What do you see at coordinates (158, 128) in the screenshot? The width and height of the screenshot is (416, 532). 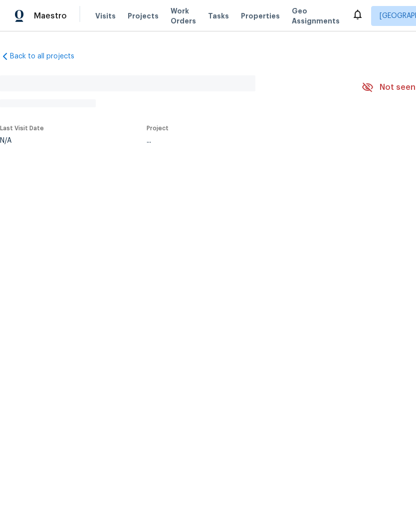 I see `span: Project` at bounding box center [158, 128].